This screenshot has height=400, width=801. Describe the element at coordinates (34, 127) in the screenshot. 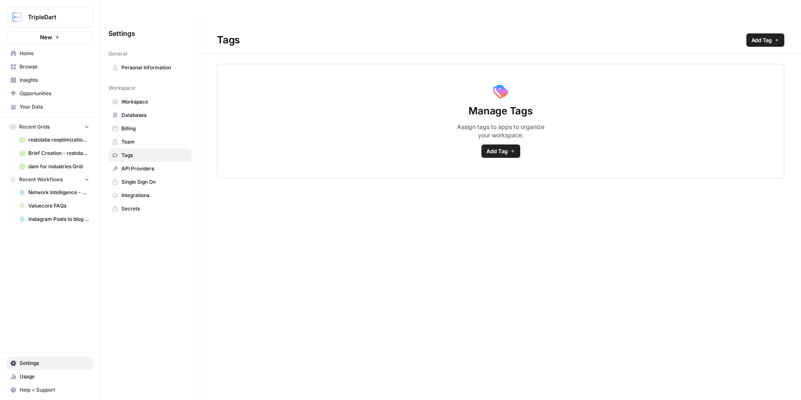

I see `span: Recent Grids` at that location.